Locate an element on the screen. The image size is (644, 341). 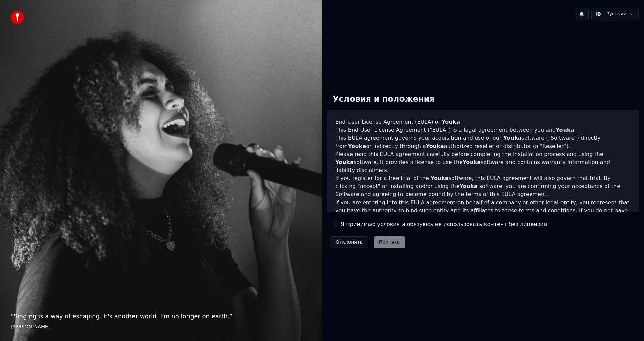
button: Отклонить is located at coordinates (349, 242).